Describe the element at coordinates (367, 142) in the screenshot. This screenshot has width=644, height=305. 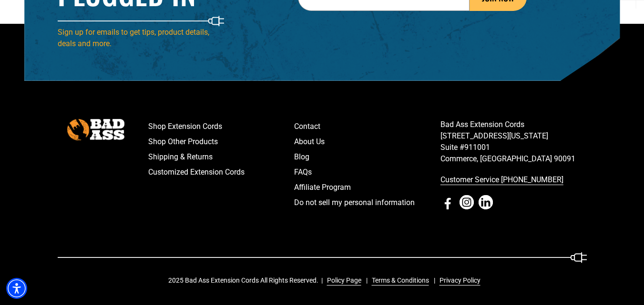
I see `a: About Us` at that location.